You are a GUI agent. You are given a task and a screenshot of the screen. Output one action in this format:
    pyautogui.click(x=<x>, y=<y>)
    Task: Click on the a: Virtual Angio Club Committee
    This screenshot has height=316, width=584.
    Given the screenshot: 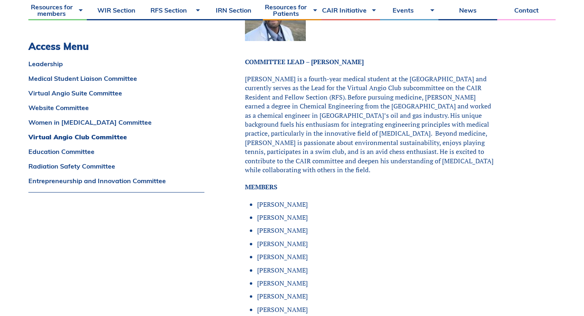 What is the action you would take?
    pyautogui.click(x=116, y=137)
    